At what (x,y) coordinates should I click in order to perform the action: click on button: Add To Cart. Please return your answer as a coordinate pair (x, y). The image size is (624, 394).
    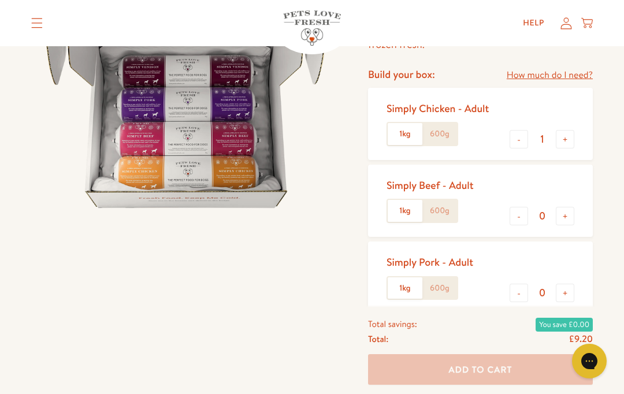
    Looking at the image, I should click on (480, 370).